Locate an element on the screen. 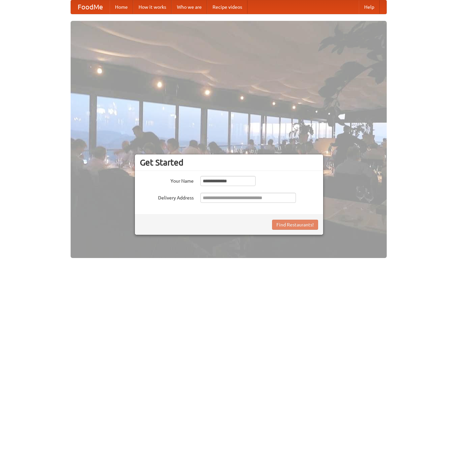 The height and width of the screenshot is (476, 457). a: How it works is located at coordinates (152, 7).